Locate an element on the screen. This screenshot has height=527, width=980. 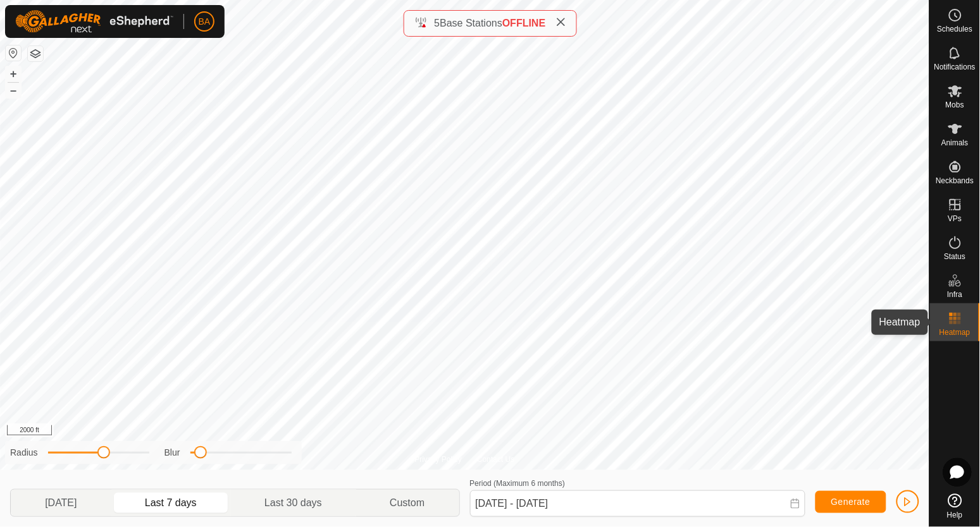
span: Mobs is located at coordinates (954, 105).